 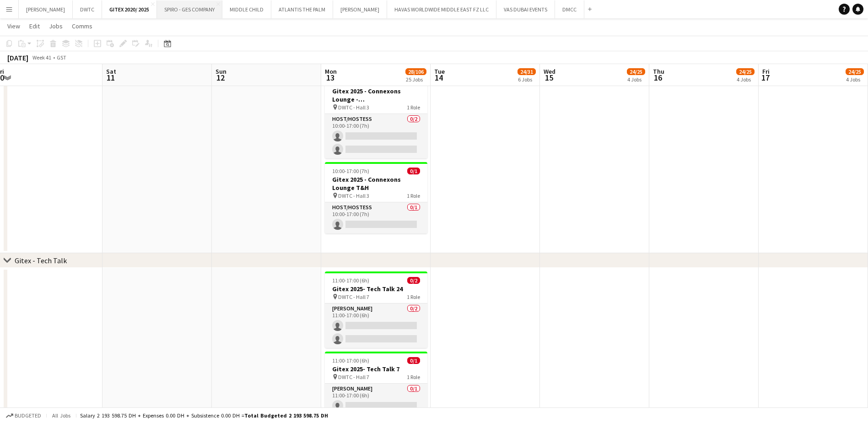 I want to click on h3: Gitex 2025 - Connexons Lounge T&H, so click(x=376, y=184).